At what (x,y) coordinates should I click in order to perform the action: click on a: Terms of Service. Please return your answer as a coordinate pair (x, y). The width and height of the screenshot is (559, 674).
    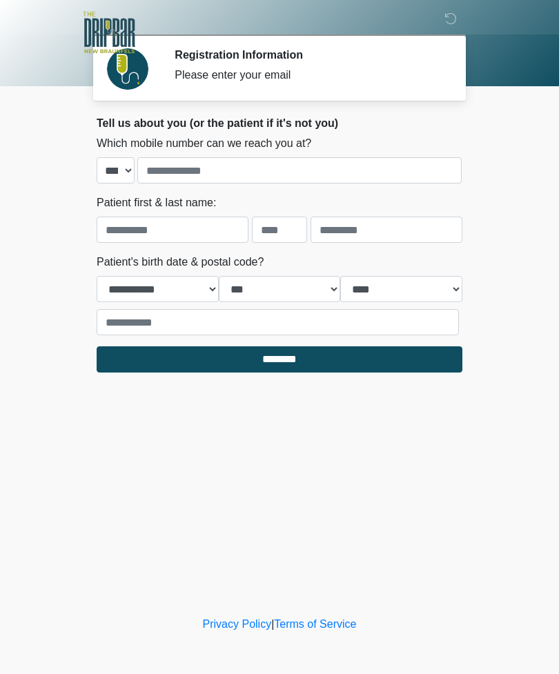
    Looking at the image, I should click on (314, 623).